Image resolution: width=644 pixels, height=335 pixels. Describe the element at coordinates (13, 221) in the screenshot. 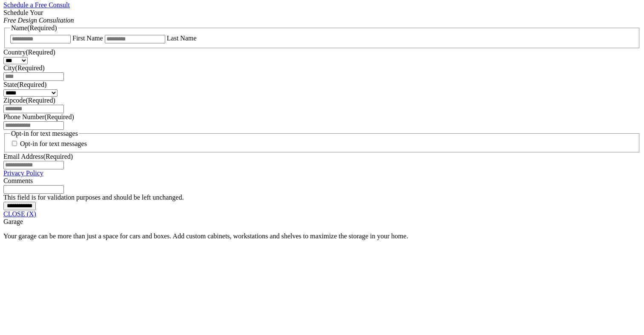

I see `span: Garage` at that location.